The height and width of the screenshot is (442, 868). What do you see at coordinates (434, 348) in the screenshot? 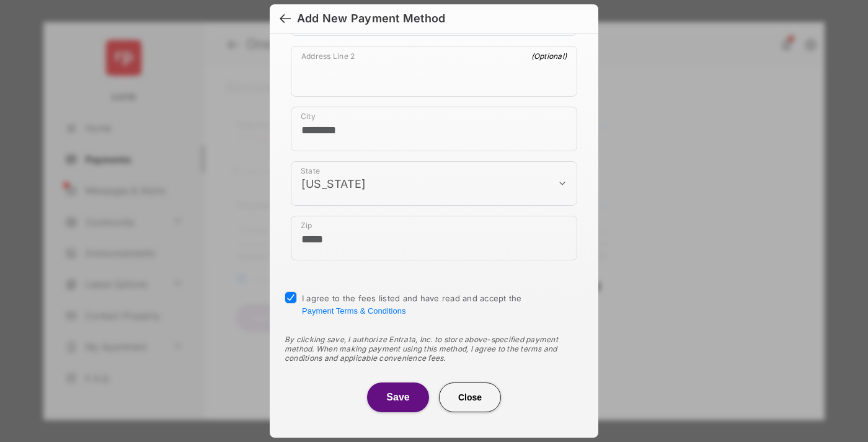
I see `div: By clicking save, I authorize Entrata, Inc. to store above-specified payment method. When making ...` at bounding box center [434, 348].